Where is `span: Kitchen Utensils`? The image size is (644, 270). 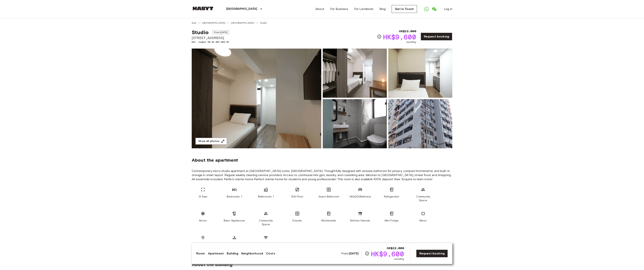 span: Kitchen Utensils is located at coordinates (360, 221).